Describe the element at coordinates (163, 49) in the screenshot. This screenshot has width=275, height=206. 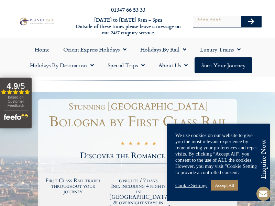
I see `a: Holidays by Rail` at that location.